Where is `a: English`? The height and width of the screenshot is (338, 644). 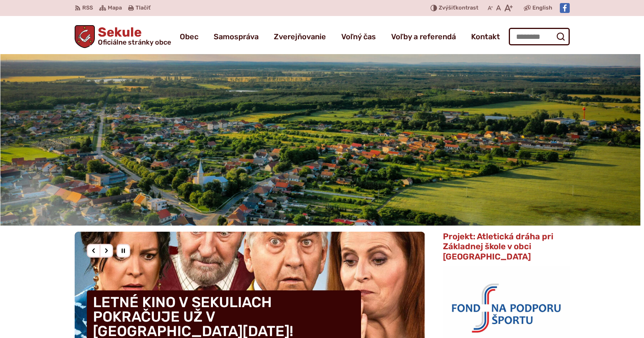 a: English is located at coordinates (542, 8).